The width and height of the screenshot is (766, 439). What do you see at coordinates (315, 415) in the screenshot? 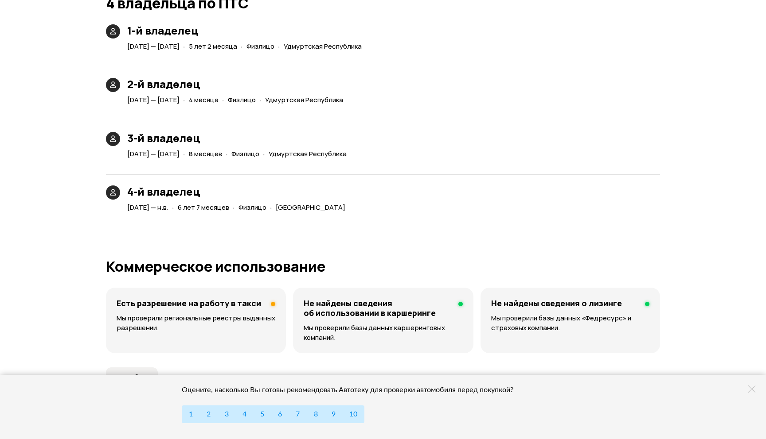
I see `span: 8` at bounding box center [315, 415].